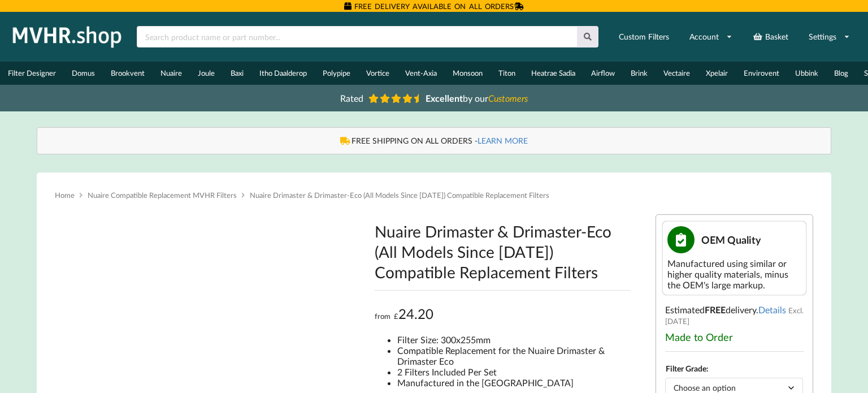 The width and height of the screenshot is (868, 393). I want to click on a: Joule, so click(206, 73).